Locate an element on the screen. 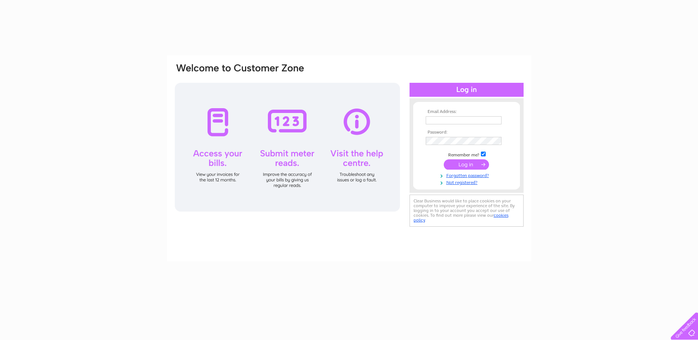 This screenshot has height=340, width=698. input: Submit is located at coordinates (466, 164).